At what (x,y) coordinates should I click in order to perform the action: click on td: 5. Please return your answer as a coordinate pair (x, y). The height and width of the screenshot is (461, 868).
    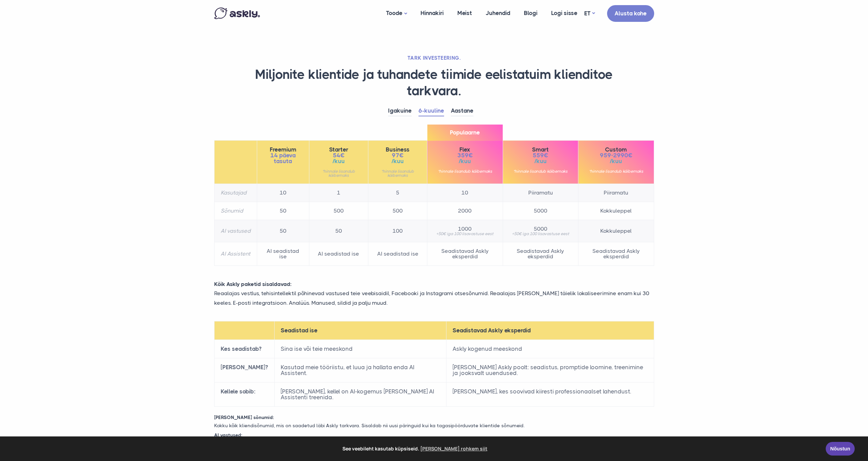
    Looking at the image, I should click on (398, 193).